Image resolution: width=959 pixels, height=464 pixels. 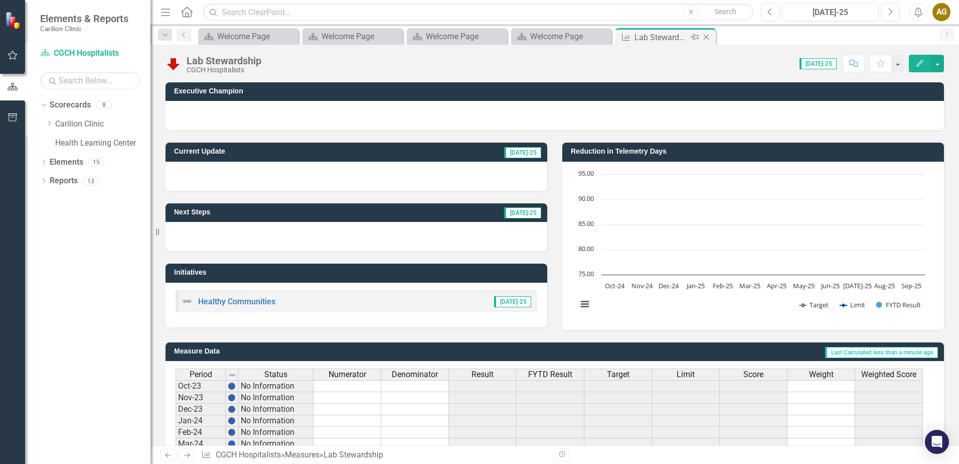 What do you see at coordinates (777, 285) in the screenshot?
I see `text: Apr-25` at bounding box center [777, 285].